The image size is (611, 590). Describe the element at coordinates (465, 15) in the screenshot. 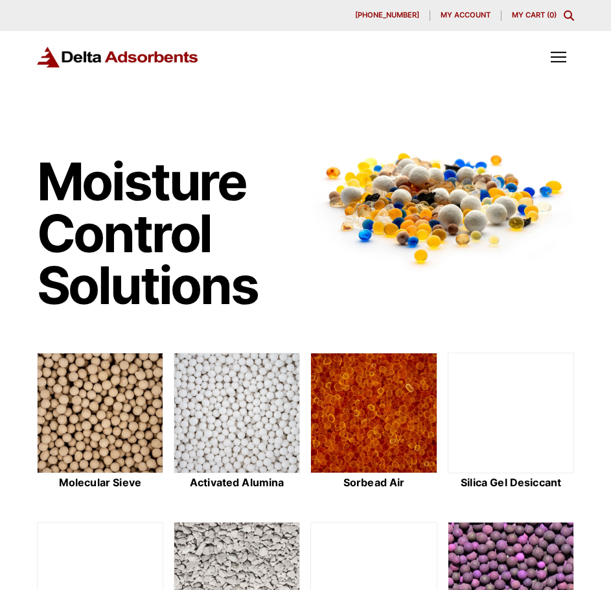

I see `span: My account` at that location.